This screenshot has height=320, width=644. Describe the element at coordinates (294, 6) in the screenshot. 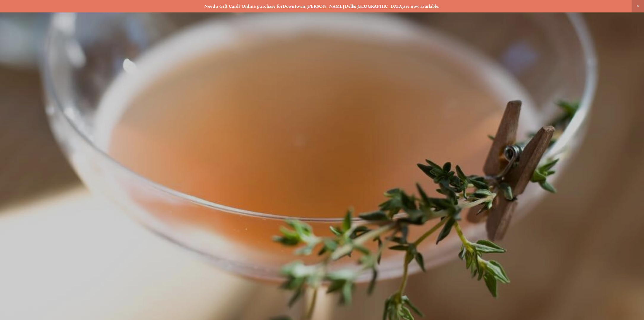

I see `a: Downtown` at that location.